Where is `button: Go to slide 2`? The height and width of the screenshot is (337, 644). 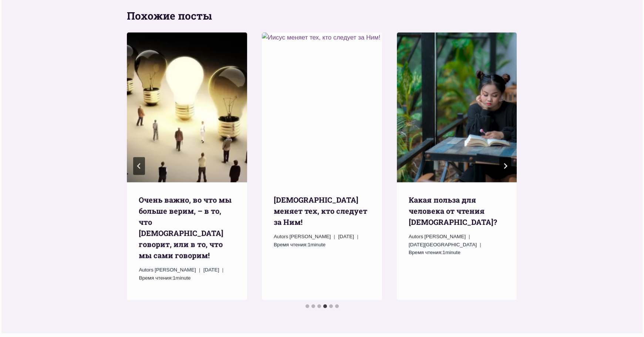
button: Go to slide 2 is located at coordinates (313, 306).